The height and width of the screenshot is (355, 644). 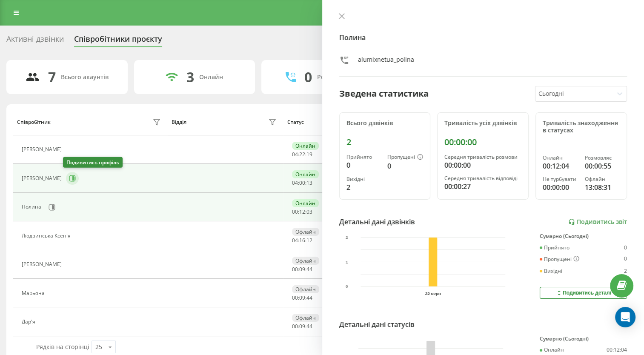 What do you see at coordinates (347, 237) in the screenshot?
I see `text: 2` at bounding box center [347, 237].